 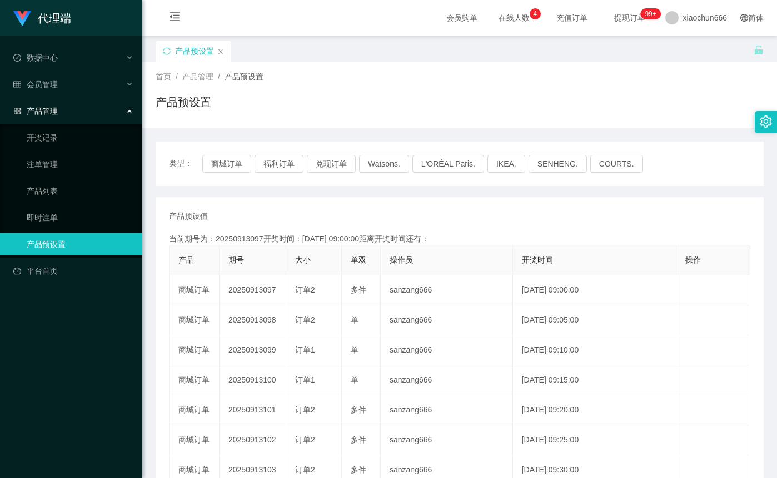 I want to click on span: 期号, so click(x=236, y=260).